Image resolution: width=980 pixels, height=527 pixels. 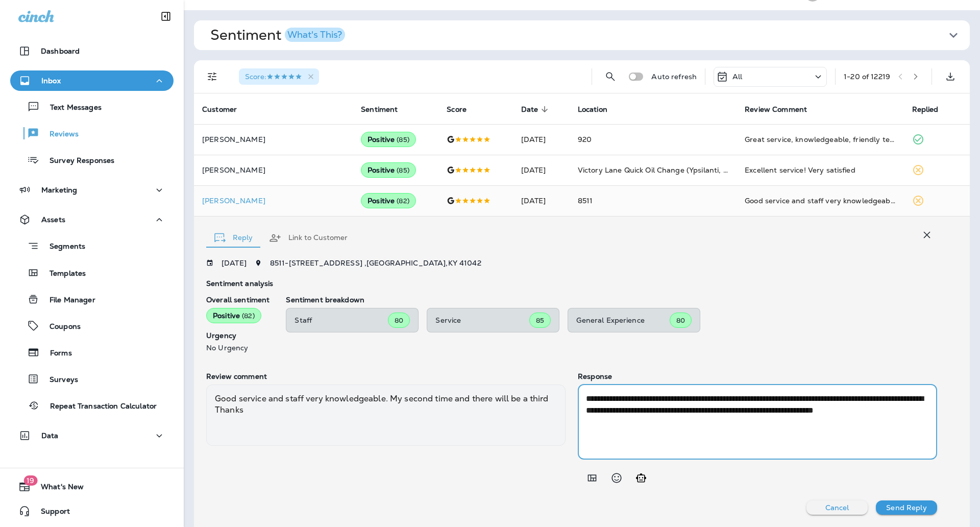 What do you see at coordinates (590, 35) in the screenshot?
I see `button: SentimentWhat's This?` at bounding box center [590, 35].